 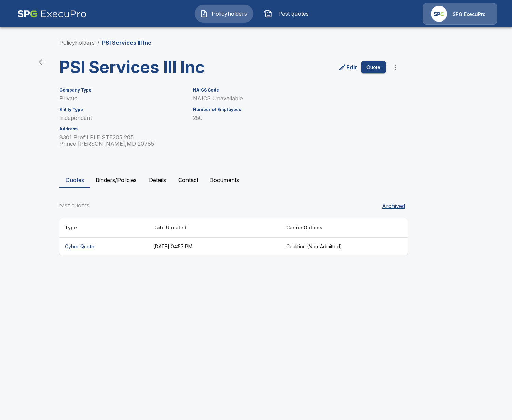 I want to click on button: Documents, so click(x=224, y=180).